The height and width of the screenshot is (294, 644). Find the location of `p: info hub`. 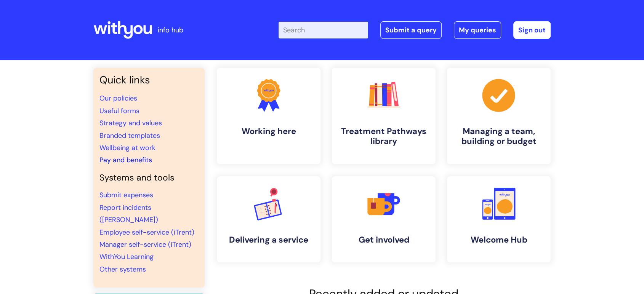

p: info hub is located at coordinates (170, 30).